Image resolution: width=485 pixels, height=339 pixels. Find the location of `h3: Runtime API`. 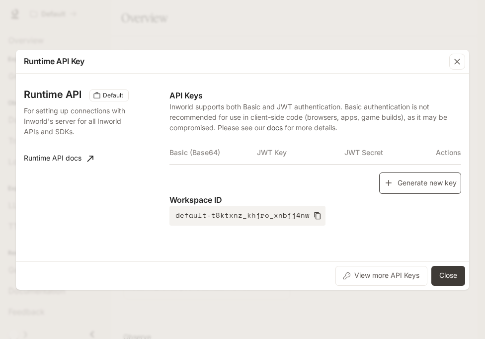

h3: Runtime API is located at coordinates (53, 94).